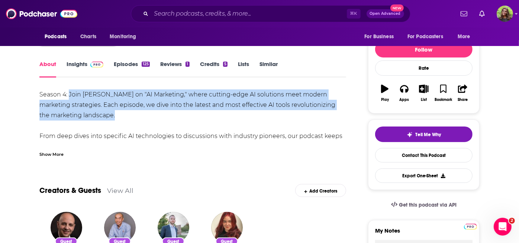 This screenshot has height=243, width=519. What do you see at coordinates (243, 69) in the screenshot?
I see `a: Lists` at bounding box center [243, 69].